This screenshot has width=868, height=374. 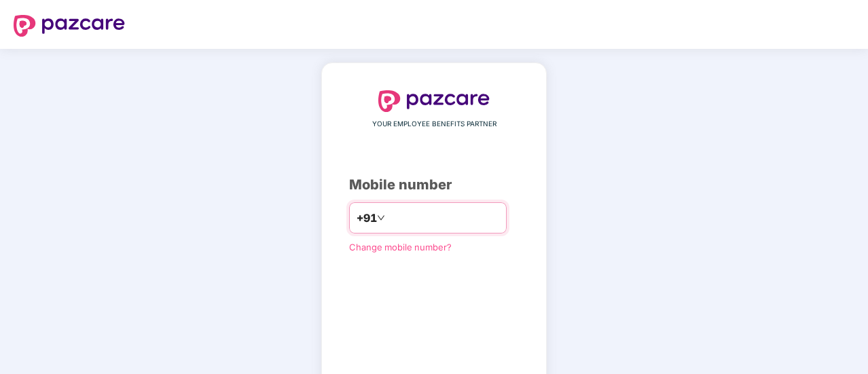 I want to click on a: Change mobile number?, so click(x=400, y=247).